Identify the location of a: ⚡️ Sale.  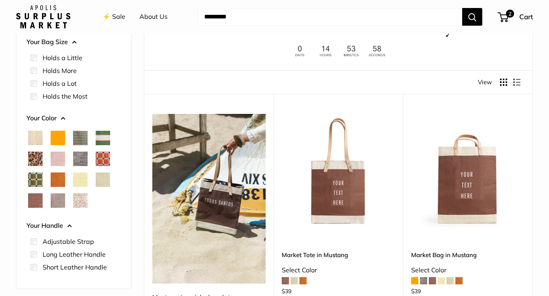
(114, 17).